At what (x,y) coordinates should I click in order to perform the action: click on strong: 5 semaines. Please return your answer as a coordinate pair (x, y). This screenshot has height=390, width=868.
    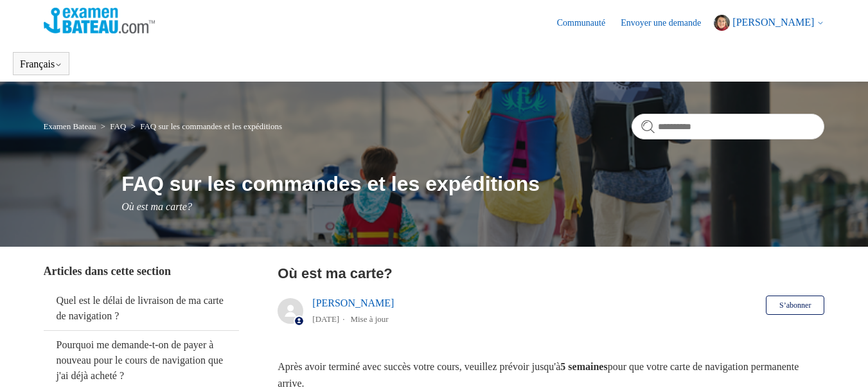
    Looking at the image, I should click on (584, 366).